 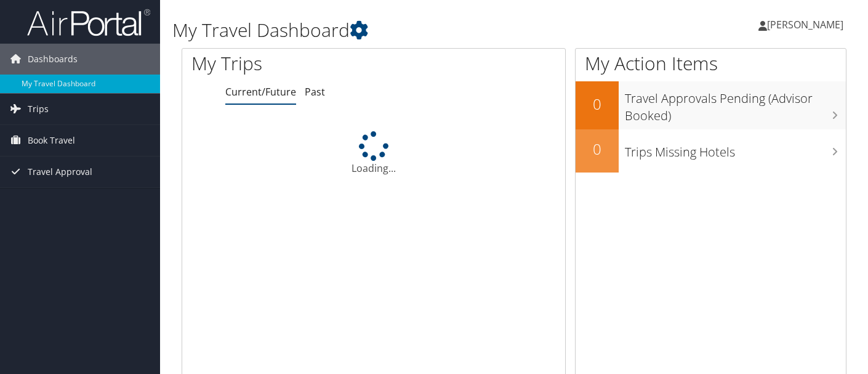 I want to click on span: Travel Approval, so click(x=59, y=172).